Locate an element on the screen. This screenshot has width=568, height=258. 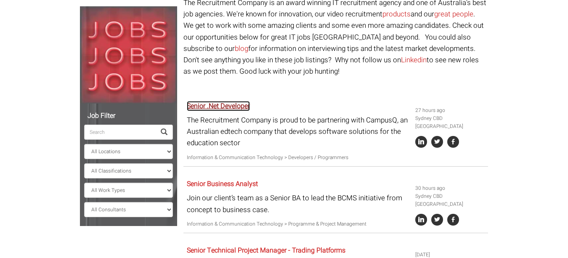
a: Senior .Net Developer is located at coordinates (218, 106).